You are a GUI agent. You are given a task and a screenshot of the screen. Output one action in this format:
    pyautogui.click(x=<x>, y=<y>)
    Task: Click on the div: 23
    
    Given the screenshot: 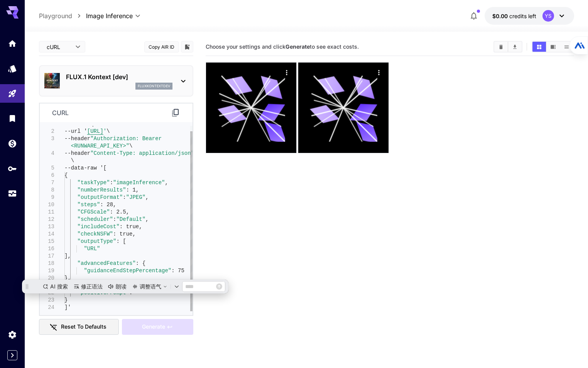 What is the action you would take?
    pyautogui.click(x=47, y=300)
    